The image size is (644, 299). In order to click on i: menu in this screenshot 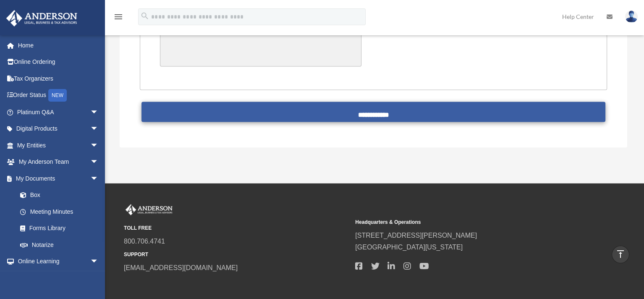, I will do `click(118, 17)`.